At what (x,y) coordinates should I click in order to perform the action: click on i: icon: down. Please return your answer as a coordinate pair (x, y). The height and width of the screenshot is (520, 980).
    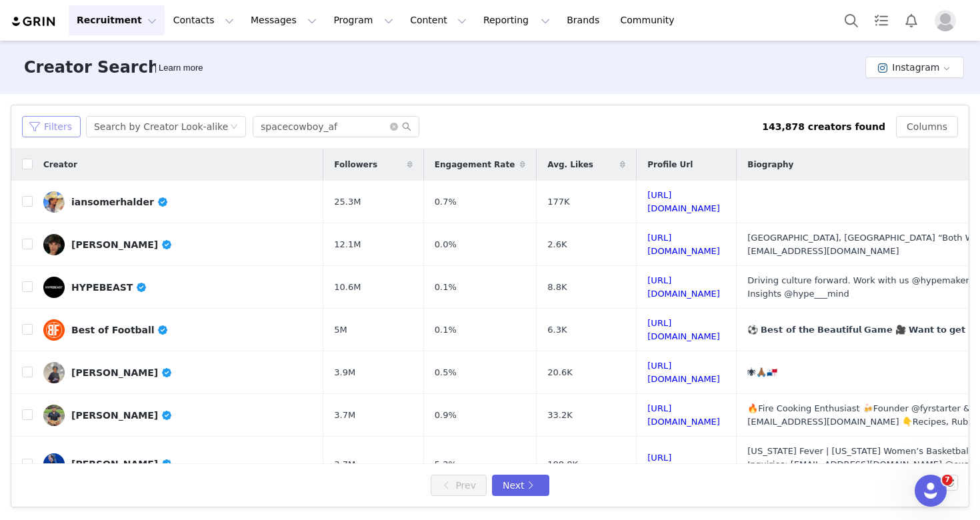
    Looking at the image, I should click on (234, 127).